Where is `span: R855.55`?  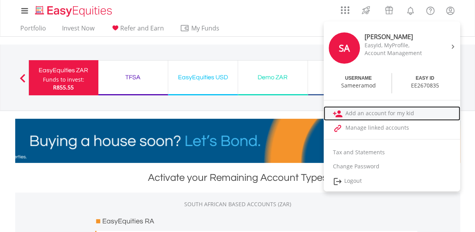 span: R855.55 is located at coordinates (63, 87).